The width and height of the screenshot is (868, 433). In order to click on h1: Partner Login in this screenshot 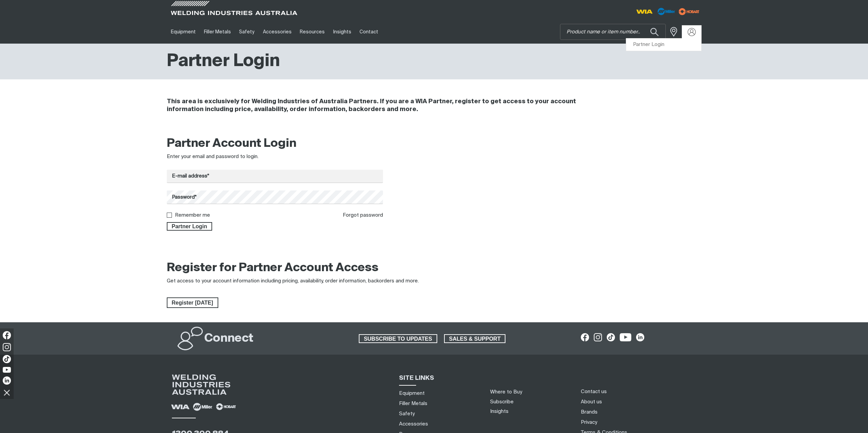, I will do `click(224, 61)`.